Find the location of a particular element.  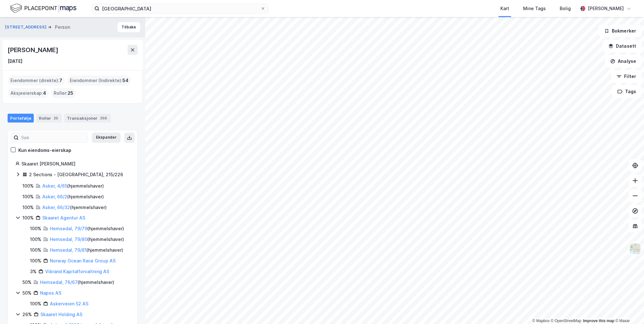

div: Kun eiendoms-eierskap is located at coordinates (45, 150).